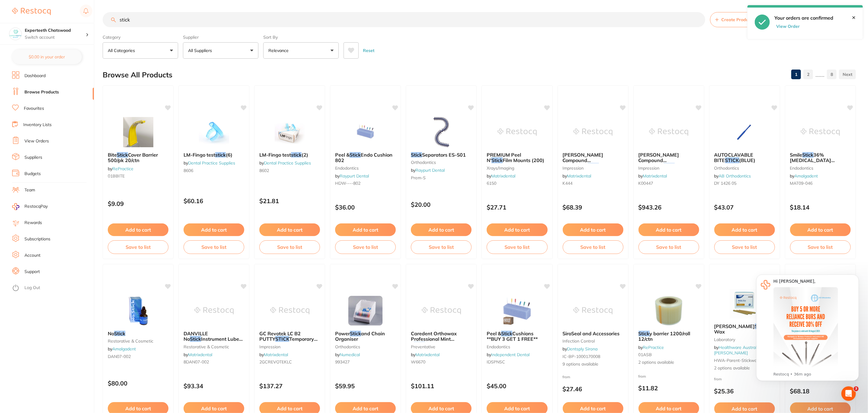  Describe the element at coordinates (113, 155) in the screenshot. I see `span: Bite` at that location.